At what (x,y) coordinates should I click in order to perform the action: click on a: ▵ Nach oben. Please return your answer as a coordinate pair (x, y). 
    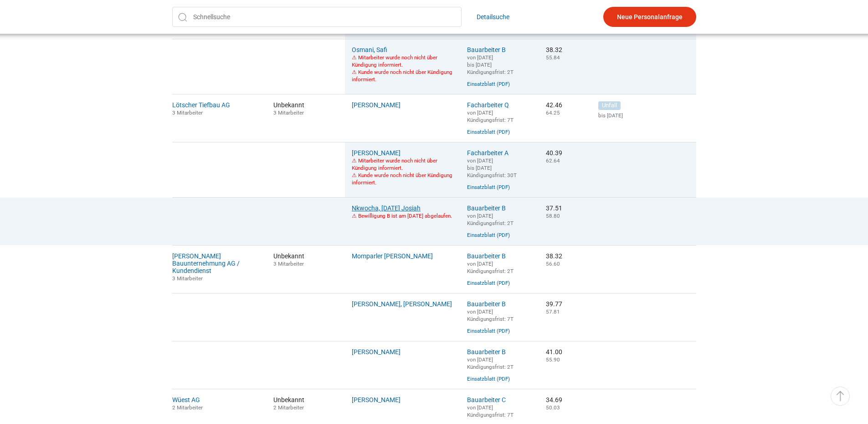
    Looking at the image, I should click on (840, 396).